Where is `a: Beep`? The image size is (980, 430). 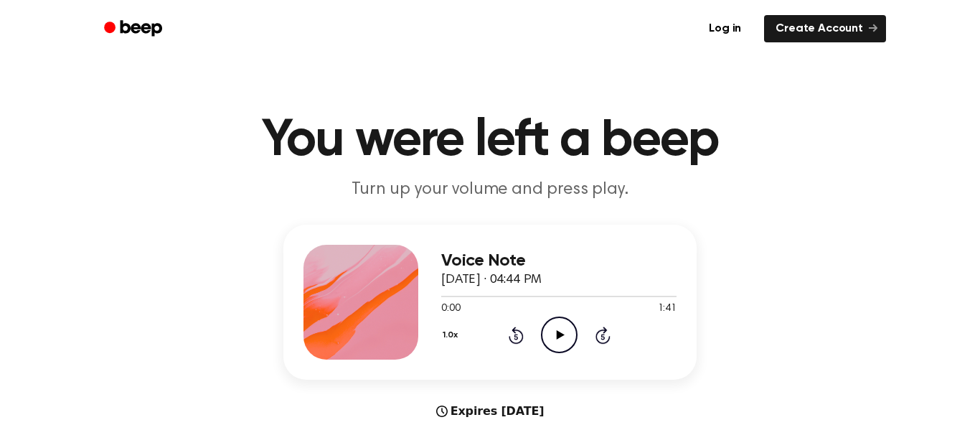 a: Beep is located at coordinates (134, 29).